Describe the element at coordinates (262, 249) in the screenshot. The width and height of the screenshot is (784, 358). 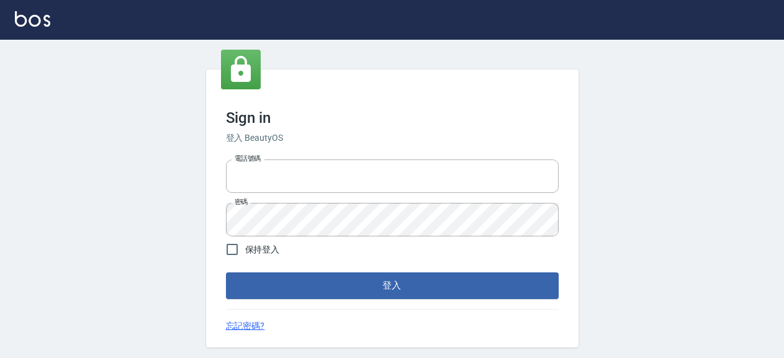
I see `span: 保持登入` at that location.